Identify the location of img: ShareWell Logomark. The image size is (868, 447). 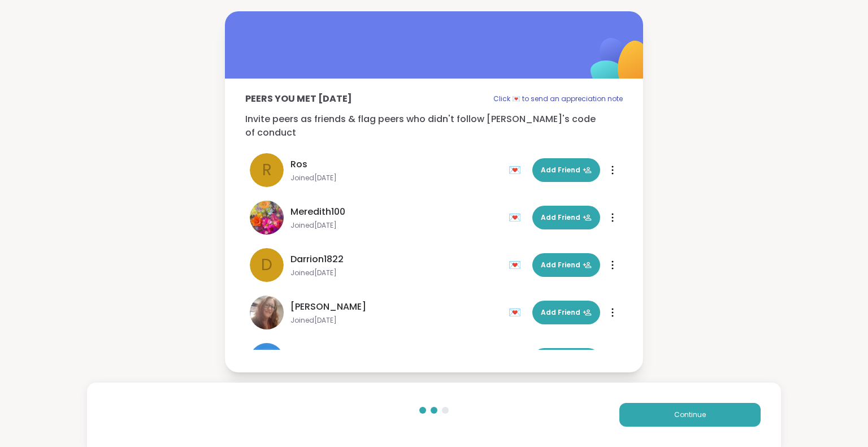
(620, 64).